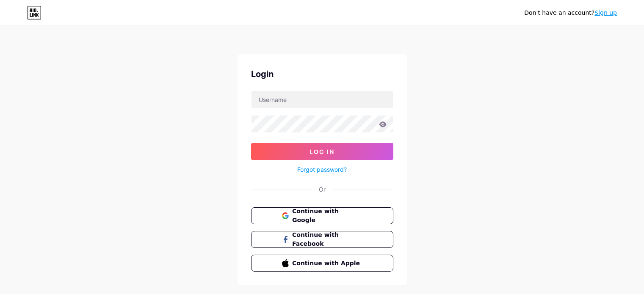 The height and width of the screenshot is (294, 644). I want to click on span: Continue with Google, so click(327, 216).